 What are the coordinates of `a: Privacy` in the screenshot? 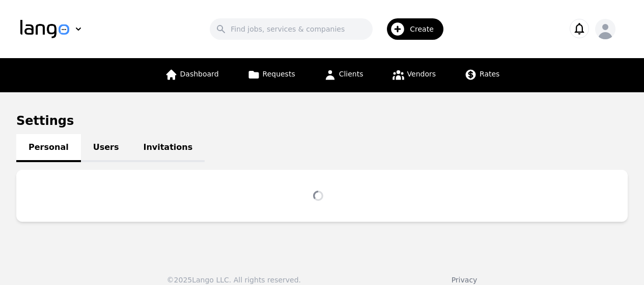 It's located at (464, 280).